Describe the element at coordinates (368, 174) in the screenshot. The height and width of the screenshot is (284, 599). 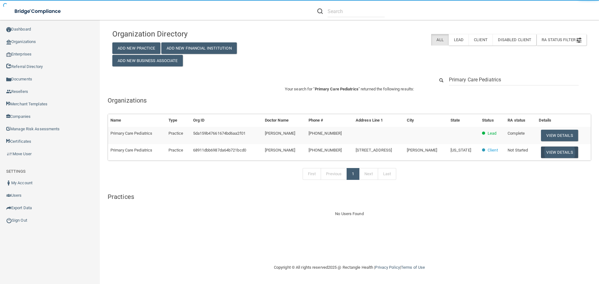
I see `a: Next` at that location.